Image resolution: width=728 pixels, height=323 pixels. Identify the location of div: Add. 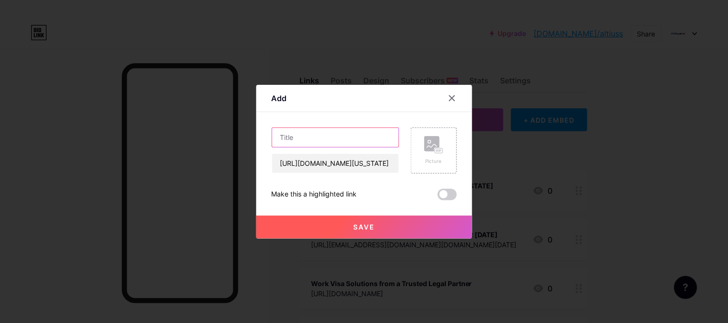
(279, 98).